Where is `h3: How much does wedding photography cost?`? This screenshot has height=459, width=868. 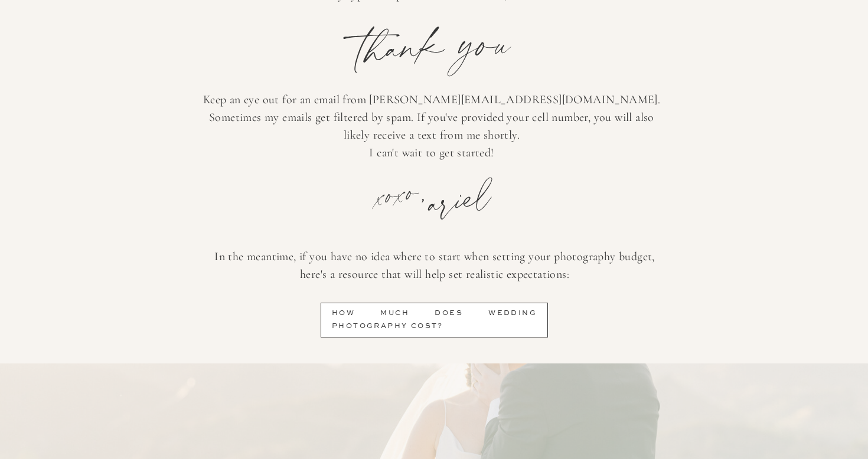 h3: How much does wedding photography cost? is located at coordinates (434, 320).